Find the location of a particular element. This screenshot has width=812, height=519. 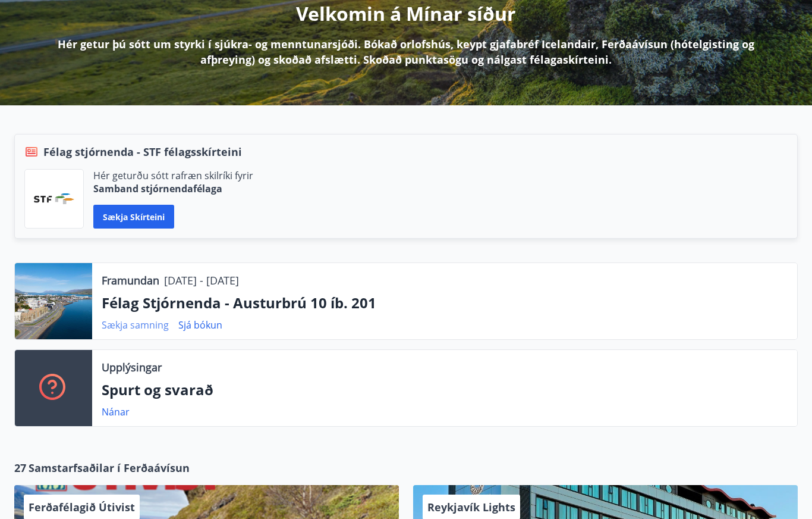

p: Félag Stjórnenda - Austurbrú 10 íb. 201 is located at coordinates (445, 303).